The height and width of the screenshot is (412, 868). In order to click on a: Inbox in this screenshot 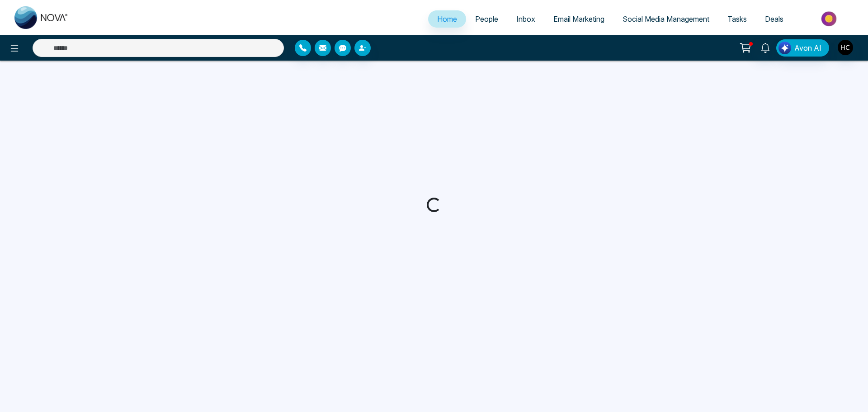, I will do `click(526, 19)`.